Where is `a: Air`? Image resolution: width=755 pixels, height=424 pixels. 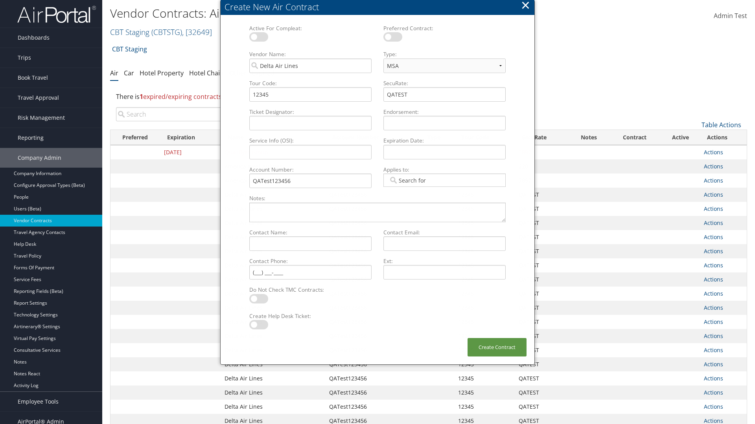 a: Air is located at coordinates (114, 73).